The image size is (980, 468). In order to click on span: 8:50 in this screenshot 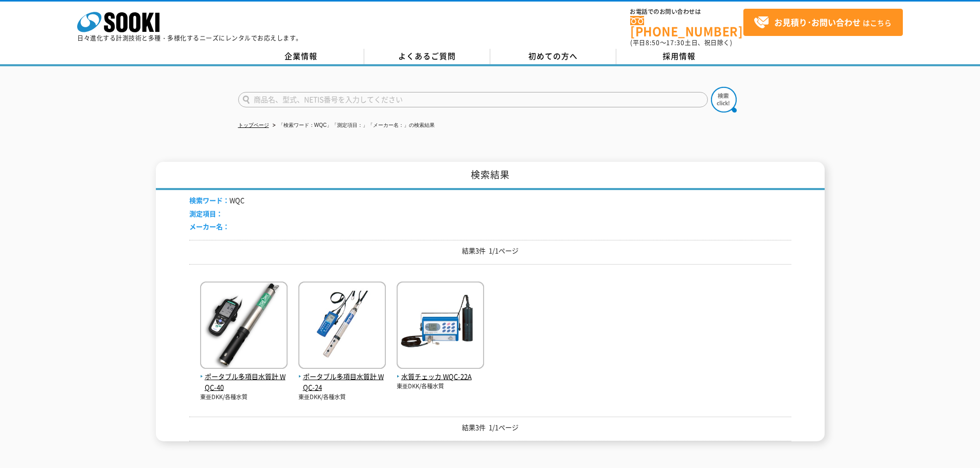, I will do `click(652, 43)`.